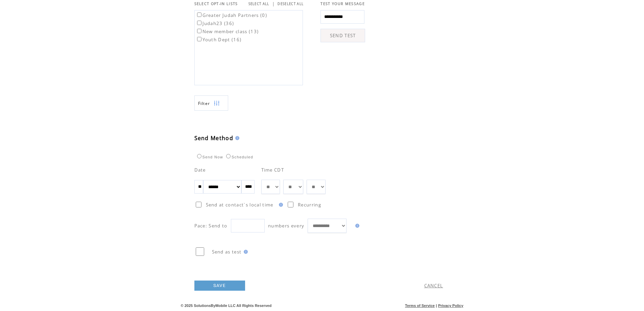 This screenshot has height=311, width=644. Describe the element at coordinates (240, 205) in the screenshot. I see `span: Send at contact`s local time` at that location.